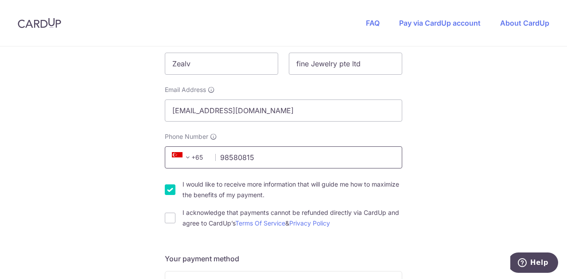  I want to click on a: FAQ, so click(373, 23).